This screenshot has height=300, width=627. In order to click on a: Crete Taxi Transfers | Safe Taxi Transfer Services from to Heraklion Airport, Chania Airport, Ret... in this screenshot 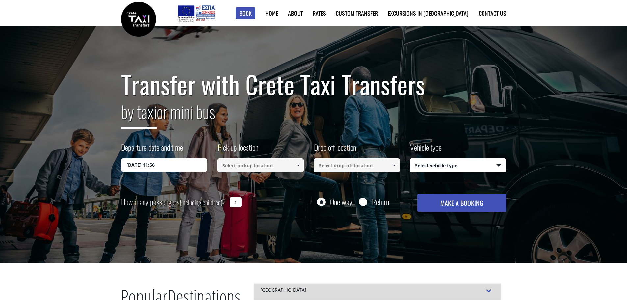, I will do `click(139, 18)`.